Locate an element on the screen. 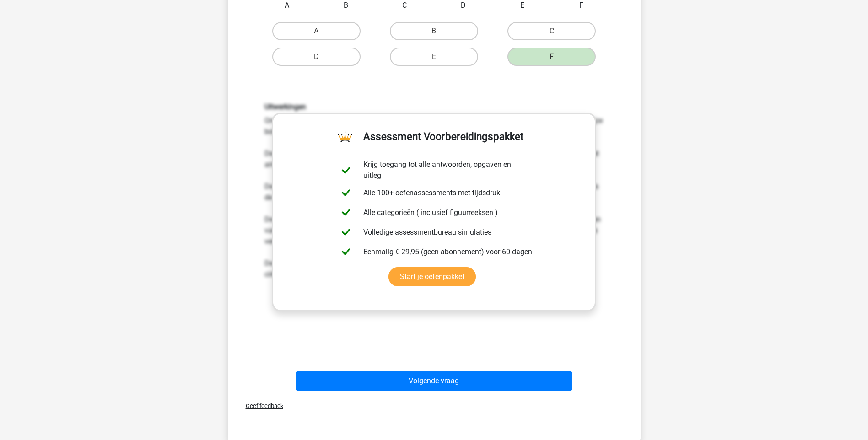 Image resolution: width=868 pixels, height=440 pixels. label: E is located at coordinates (434, 57).